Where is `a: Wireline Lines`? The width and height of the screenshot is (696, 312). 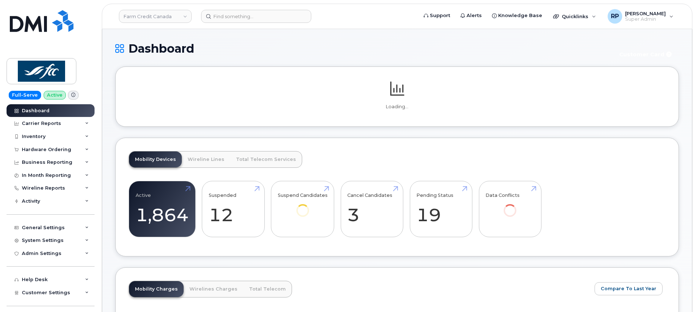 a: Wireline Lines is located at coordinates (206, 160).